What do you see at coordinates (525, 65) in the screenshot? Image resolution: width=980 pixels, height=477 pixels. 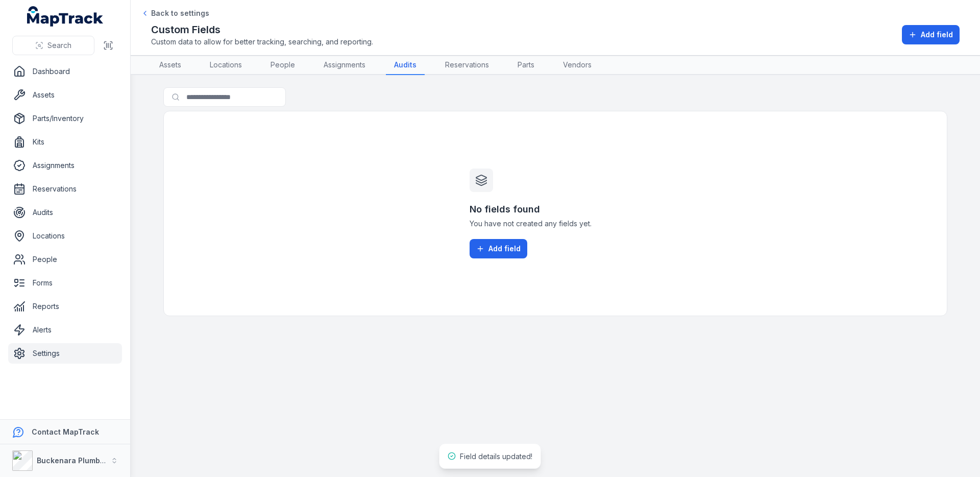 I see `a: Parts` at bounding box center [525, 65].